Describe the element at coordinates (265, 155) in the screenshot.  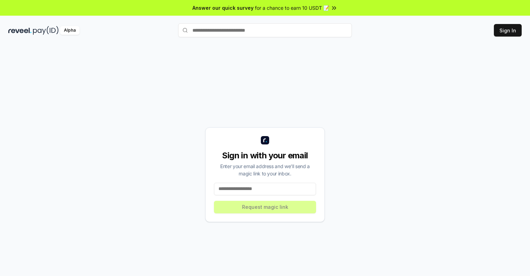
I see `div: Sign in with your email` at that location.